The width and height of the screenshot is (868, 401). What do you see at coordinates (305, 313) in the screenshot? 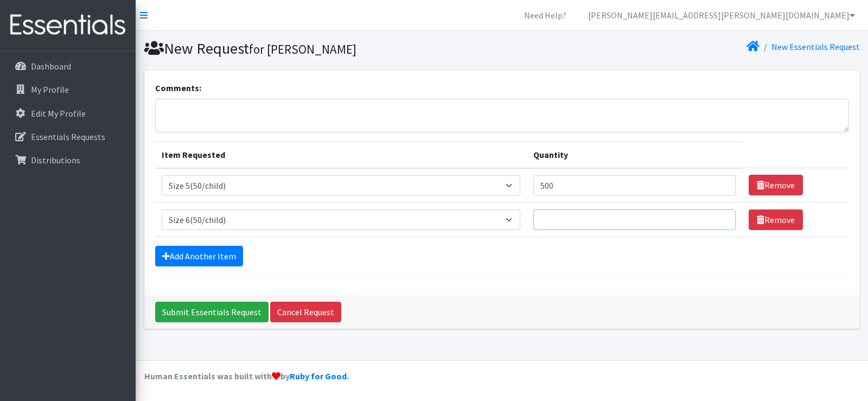
I see `a: Cancel Request` at bounding box center [305, 313].